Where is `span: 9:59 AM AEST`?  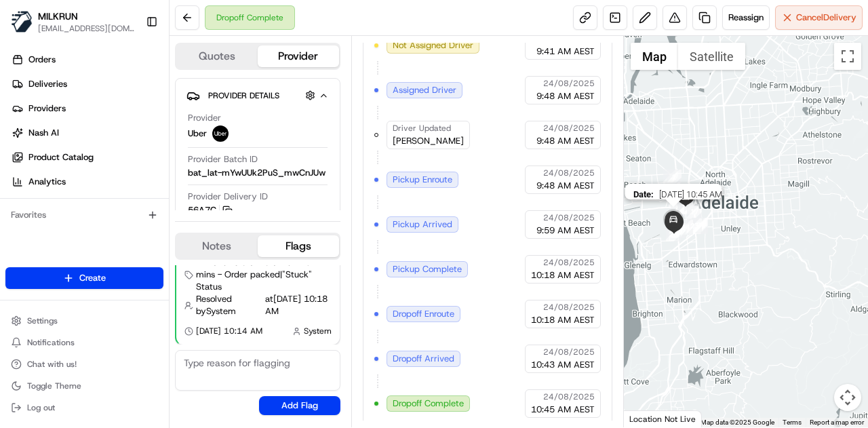 span: 9:59 AM AEST is located at coordinates (566, 231).